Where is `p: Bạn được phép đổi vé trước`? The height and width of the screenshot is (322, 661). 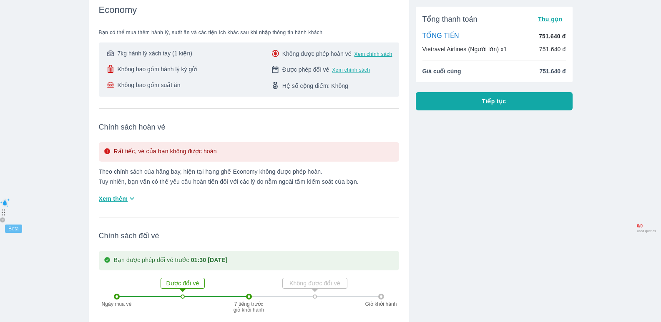
p: Bạn được phép đổi vé trước is located at coordinates (171, 261).